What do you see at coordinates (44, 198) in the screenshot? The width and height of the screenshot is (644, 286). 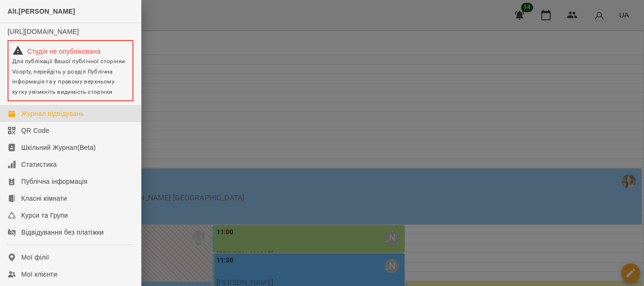 I see `div: Класні кімнати` at bounding box center [44, 198].